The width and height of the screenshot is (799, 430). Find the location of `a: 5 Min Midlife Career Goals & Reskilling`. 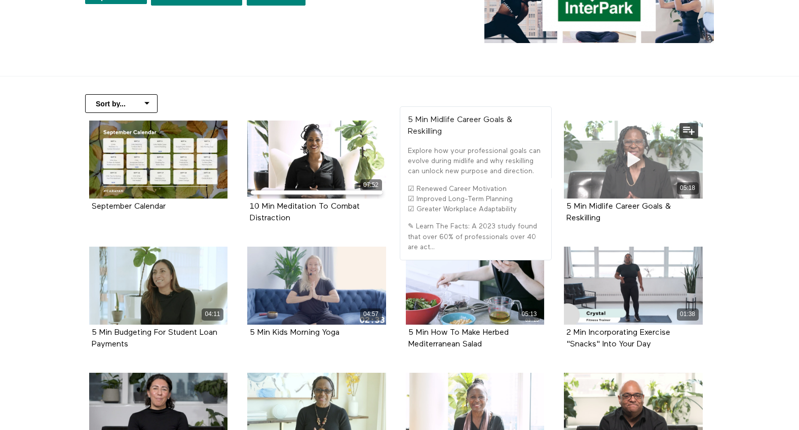

a: 5 Min Midlife Career Goals & Reskilling is located at coordinates (619, 212).